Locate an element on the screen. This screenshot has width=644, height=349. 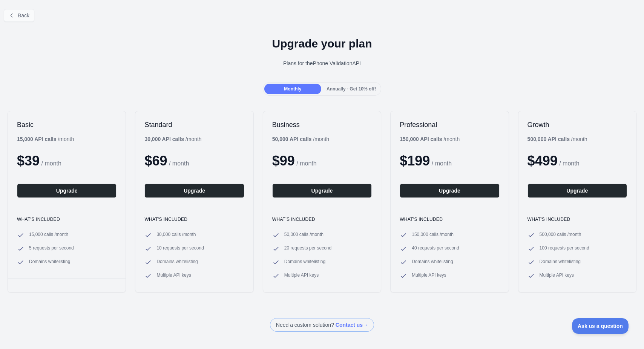
span: $ 99 is located at coordinates (283, 160).